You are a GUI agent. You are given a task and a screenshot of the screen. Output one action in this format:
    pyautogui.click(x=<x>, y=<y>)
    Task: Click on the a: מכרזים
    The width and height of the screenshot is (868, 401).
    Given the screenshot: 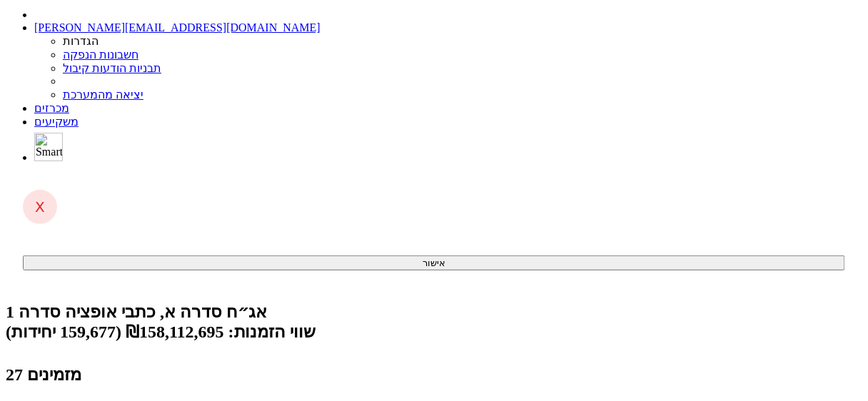 What is the action you would take?
    pyautogui.click(x=51, y=108)
    